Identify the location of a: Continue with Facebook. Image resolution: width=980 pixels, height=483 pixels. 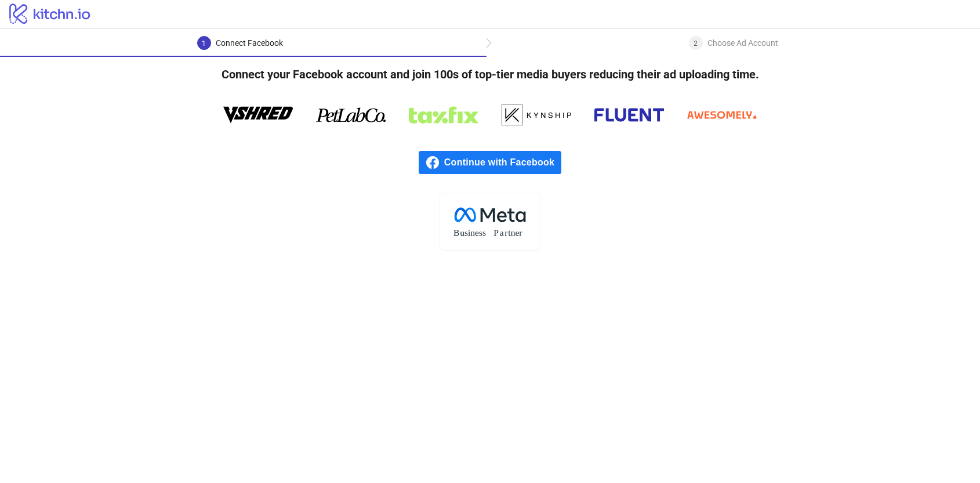
(490, 162).